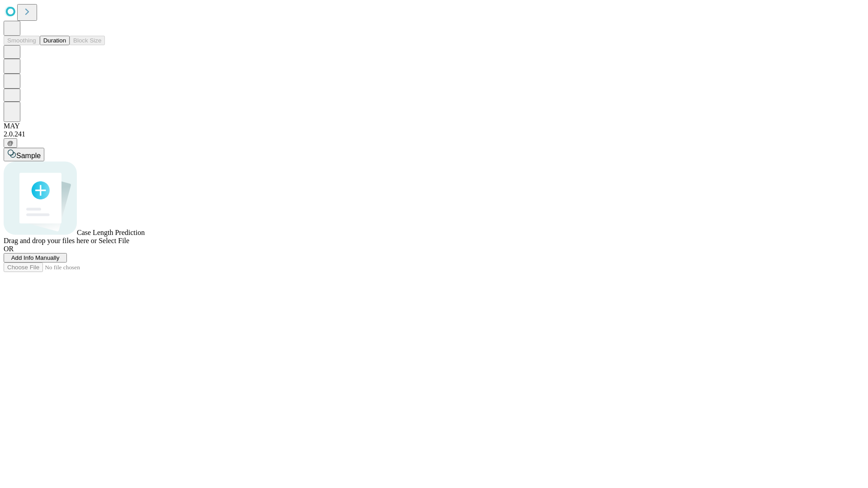 The width and height of the screenshot is (868, 488). What do you see at coordinates (111, 232) in the screenshot?
I see `span: Case Length Prediction` at bounding box center [111, 232].